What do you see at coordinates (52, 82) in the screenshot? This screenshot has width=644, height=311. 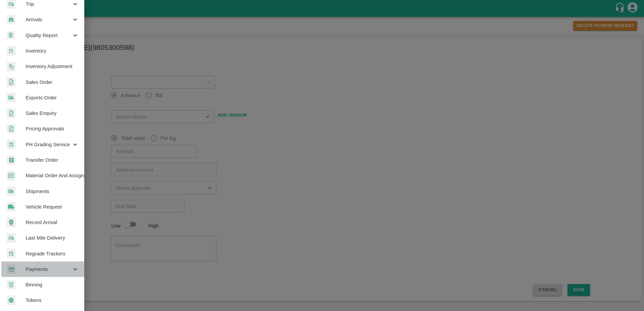 I see `span: Sales Order` at bounding box center [52, 82].